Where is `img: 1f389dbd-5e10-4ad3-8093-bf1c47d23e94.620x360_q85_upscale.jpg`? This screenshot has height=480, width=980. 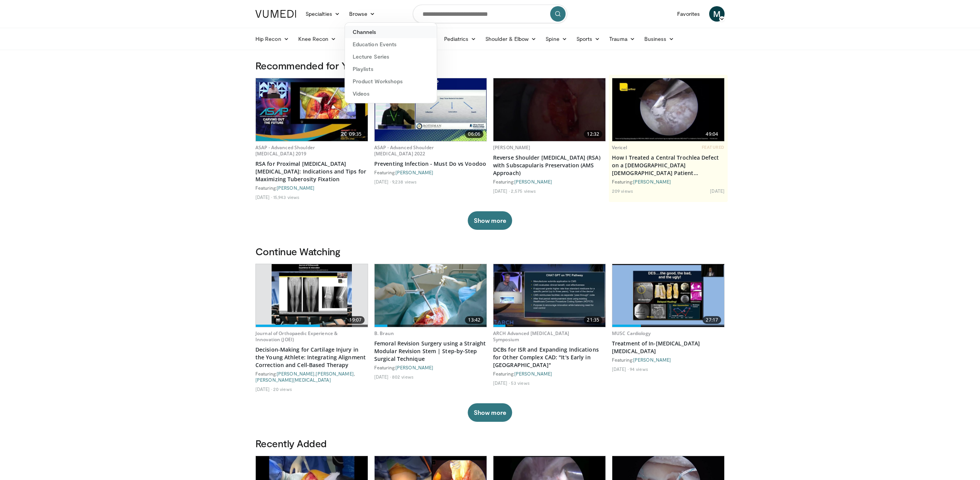
img: 1f389dbd-5e10-4ad3-8093-bf1c47d23e94.620x360_q85_upscale.jpg is located at coordinates (311, 295).